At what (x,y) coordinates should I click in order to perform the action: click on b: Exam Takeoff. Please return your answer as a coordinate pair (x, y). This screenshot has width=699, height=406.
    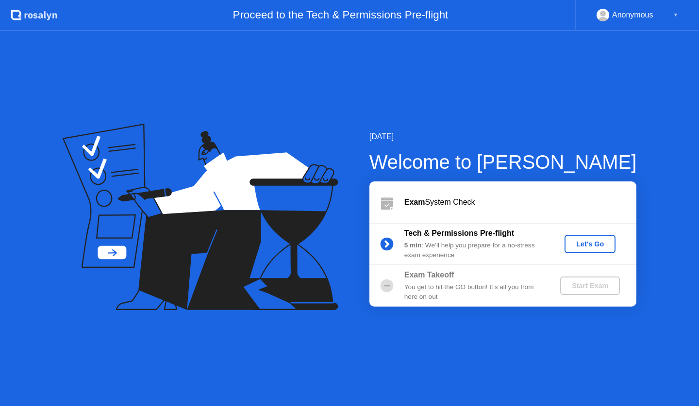
    Looking at the image, I should click on (429, 275).